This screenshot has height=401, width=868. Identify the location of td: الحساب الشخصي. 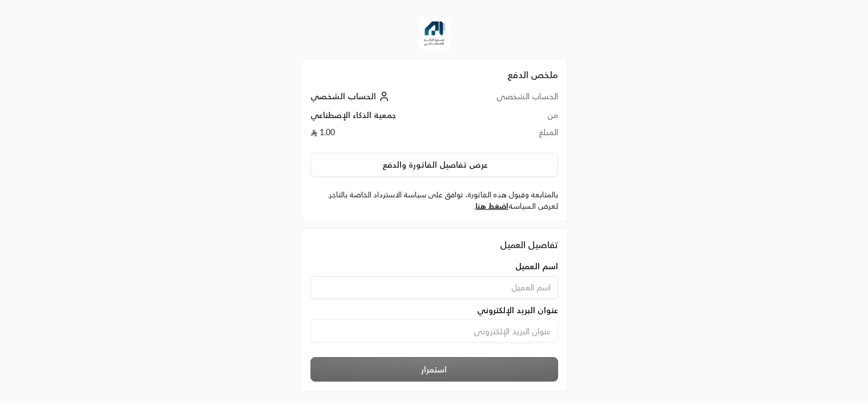
(506, 100).